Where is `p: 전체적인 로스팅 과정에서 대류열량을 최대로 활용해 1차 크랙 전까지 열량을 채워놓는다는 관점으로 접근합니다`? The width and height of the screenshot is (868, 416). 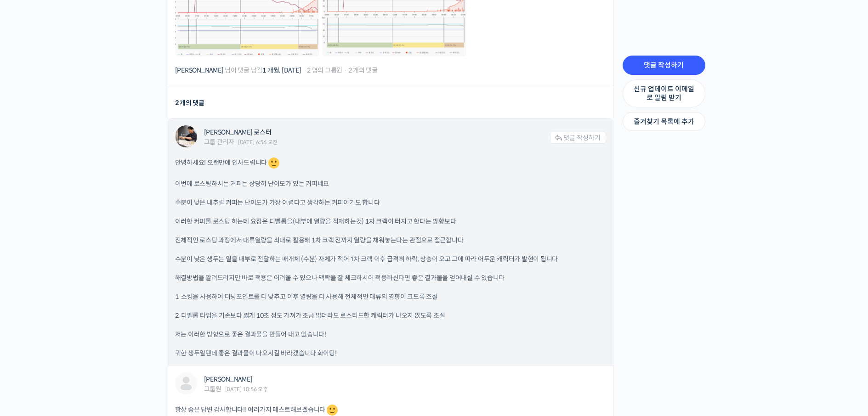
p: 전체적인 로스팅 과정에서 대류열량을 최대로 활용해 1차 크랙 전까지 열량을 채워놓는다는 관점으로 접근합니다 is located at coordinates (391, 240).